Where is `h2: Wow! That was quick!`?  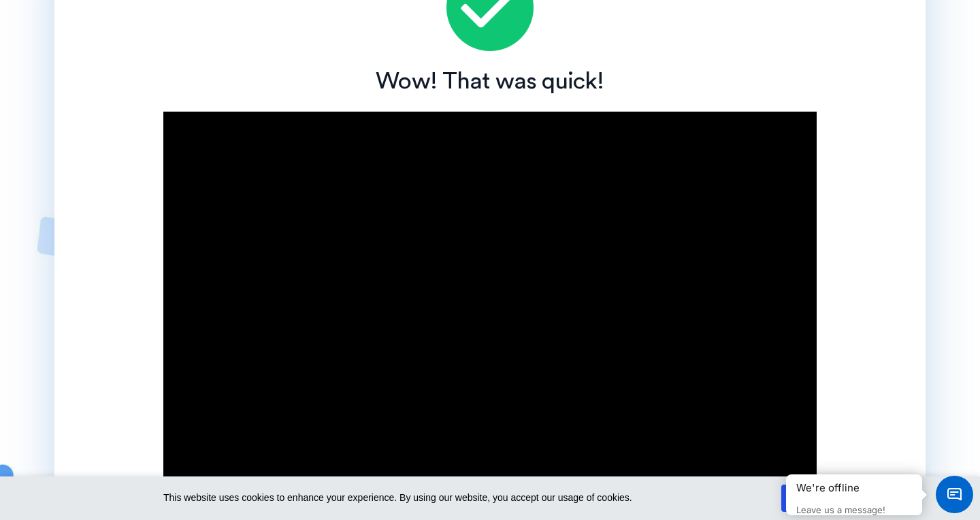 h2: Wow! That was quick! is located at coordinates (490, 81).